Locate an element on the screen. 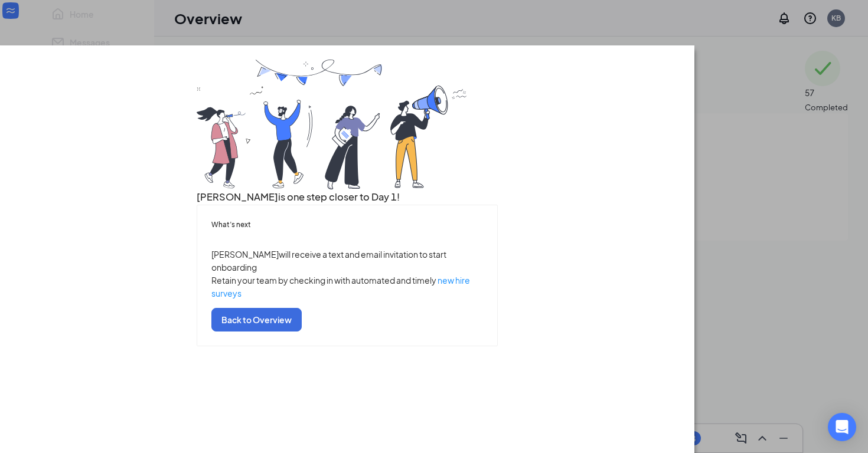 The height and width of the screenshot is (453, 868). button: Back to Overview is located at coordinates (256, 320).